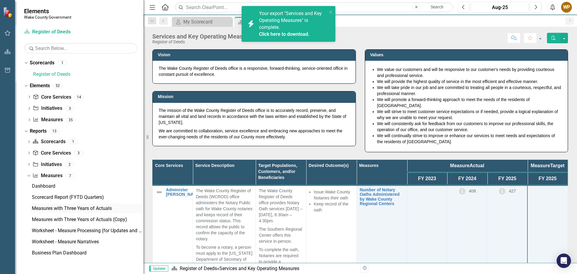 The height and width of the screenshot is (274, 577). Describe the element at coordinates (87, 231) in the screenshot. I see `a: Worksheet - Measure Processing (for Updates and PB Transfers)` at that location.